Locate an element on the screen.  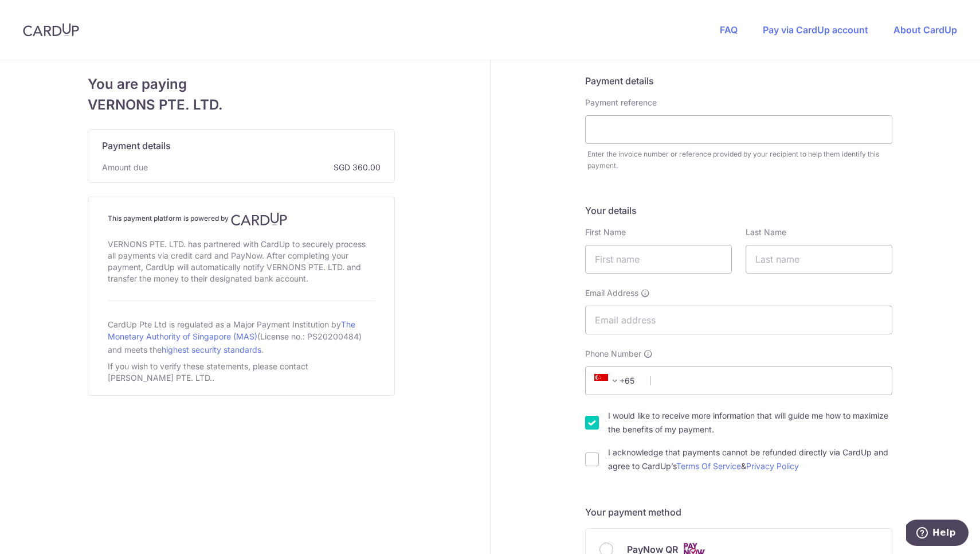
span: You are paying is located at coordinates (241, 84).